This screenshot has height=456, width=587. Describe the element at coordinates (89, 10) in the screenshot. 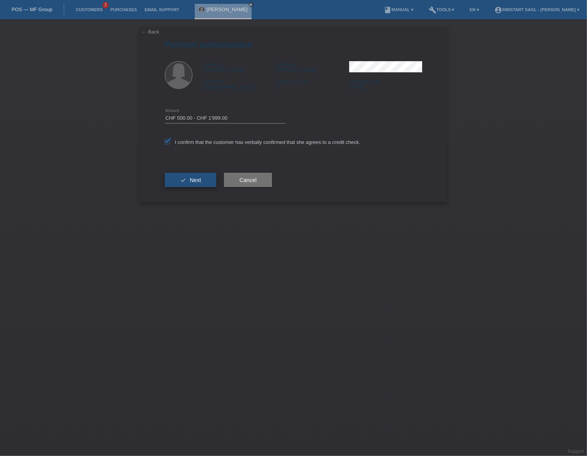

I see `a: Customers` at that location.